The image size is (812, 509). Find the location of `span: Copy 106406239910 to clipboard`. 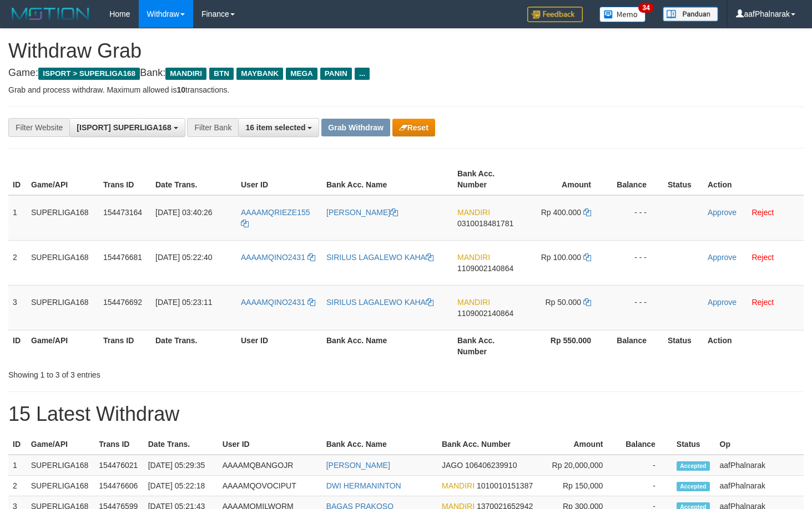

span: Copy 106406239910 to clipboard is located at coordinates (490, 466).